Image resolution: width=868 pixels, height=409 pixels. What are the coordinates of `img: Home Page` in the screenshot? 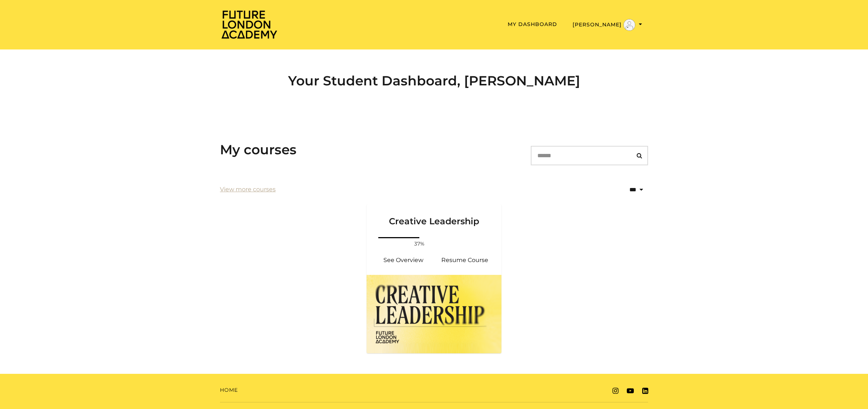 It's located at (249, 24).